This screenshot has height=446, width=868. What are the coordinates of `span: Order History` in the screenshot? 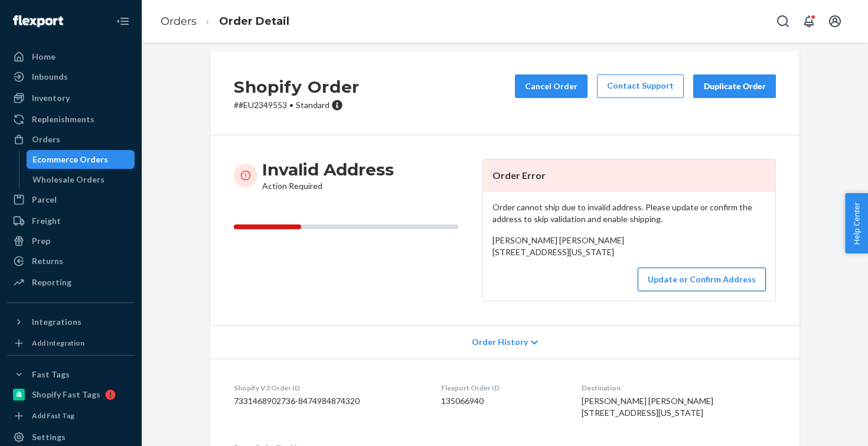 It's located at (500, 342).